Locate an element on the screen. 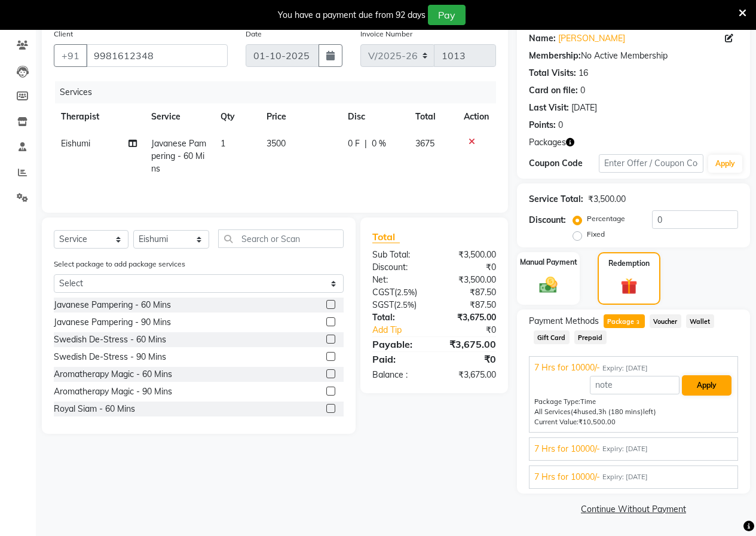 This screenshot has width=756, height=536. button: +91 is located at coordinates (70, 56).